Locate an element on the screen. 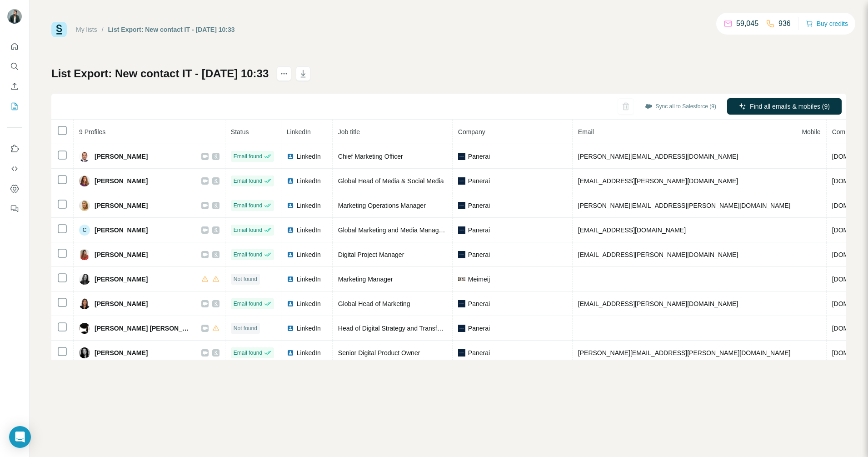 Image resolution: width=868 pixels, height=457 pixels. span: Marketing Manager is located at coordinates (365, 279).